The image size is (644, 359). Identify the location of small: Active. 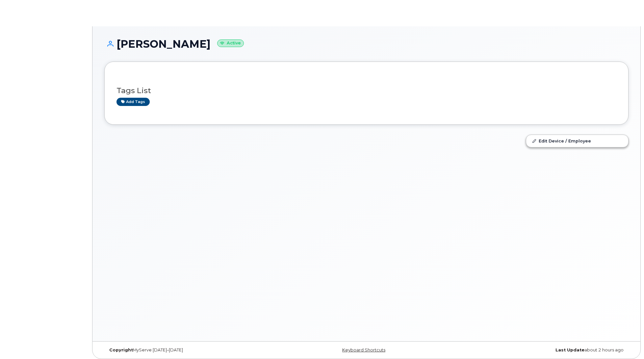
(230, 43).